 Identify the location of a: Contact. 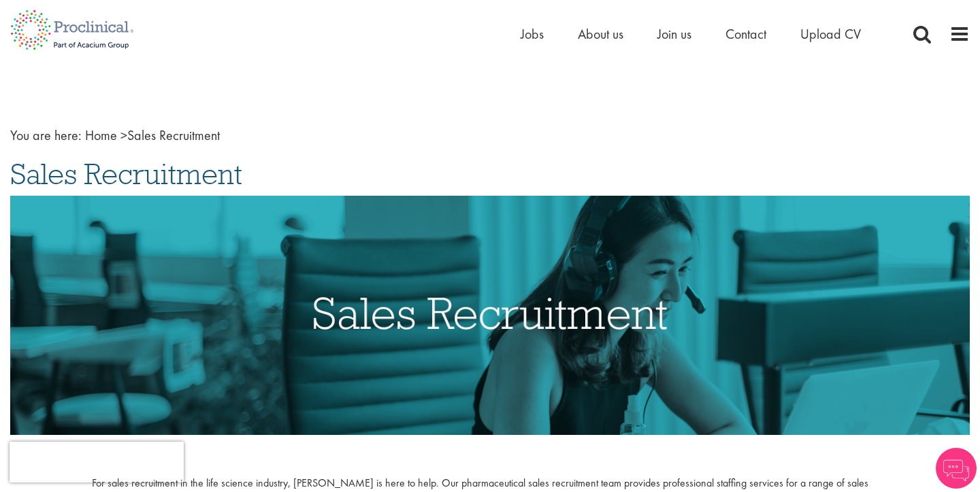
(746, 34).